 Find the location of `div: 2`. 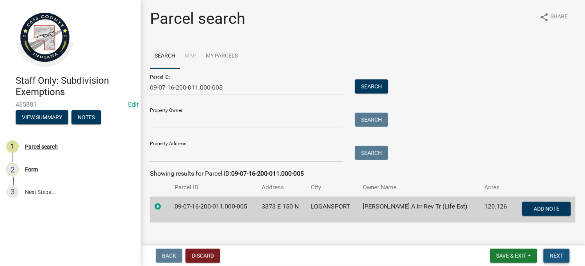

div: 2 is located at coordinates (12, 169).